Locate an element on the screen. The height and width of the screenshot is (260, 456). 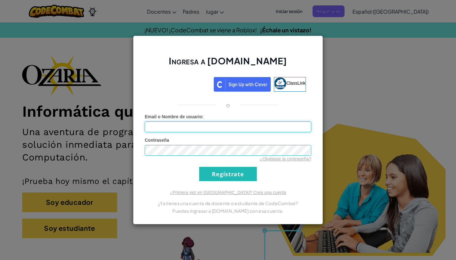
div: Acceder con Google. Se abre en una pestaña nueva is located at coordinates (180, 83).